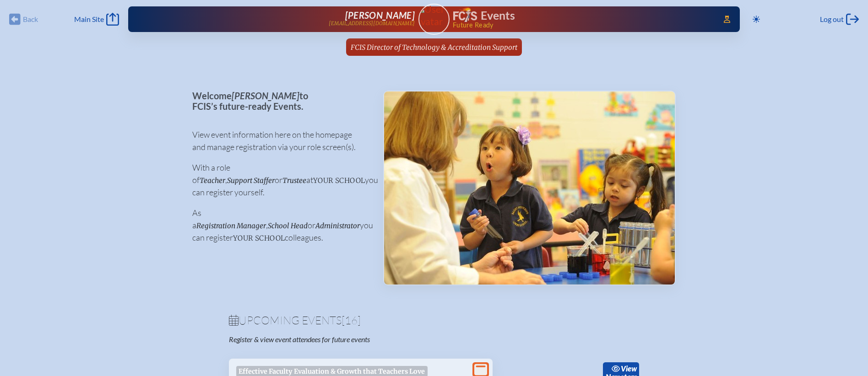  What do you see at coordinates (251, 180) in the screenshot?
I see `span: Support Staffer` at bounding box center [251, 180].